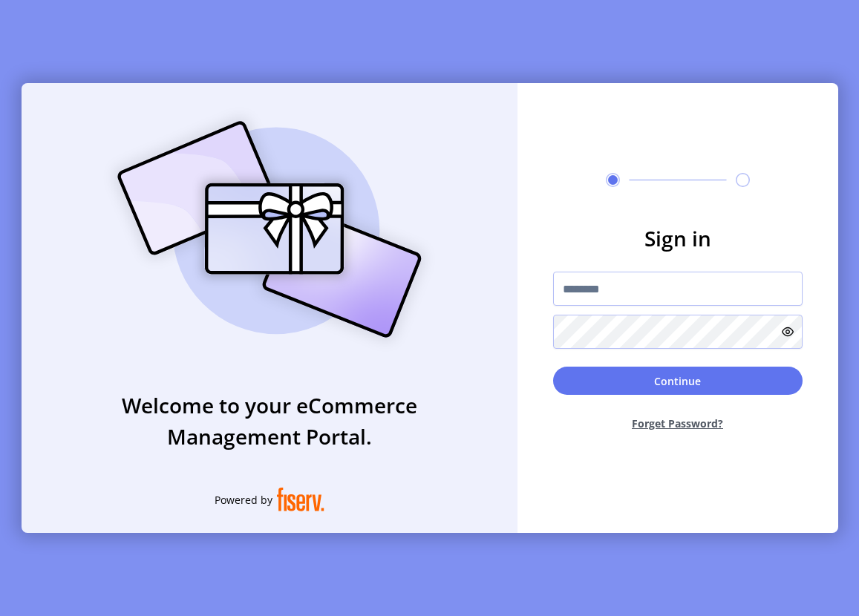  I want to click on h3: Sign in, so click(678, 238).